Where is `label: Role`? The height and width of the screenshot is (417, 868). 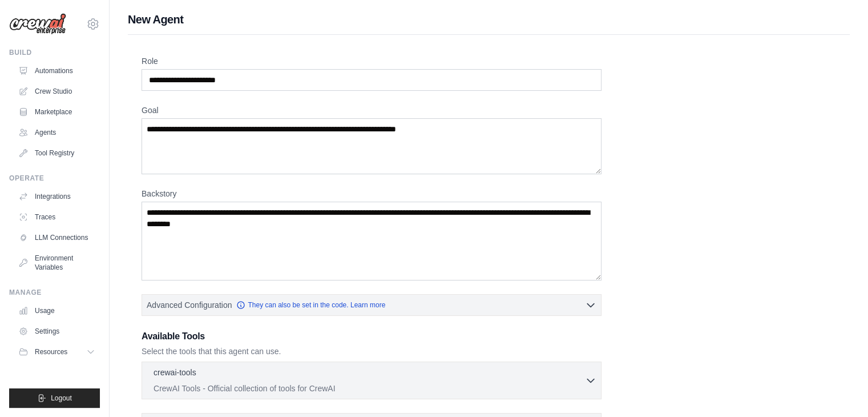 label: Role is located at coordinates (371, 61).